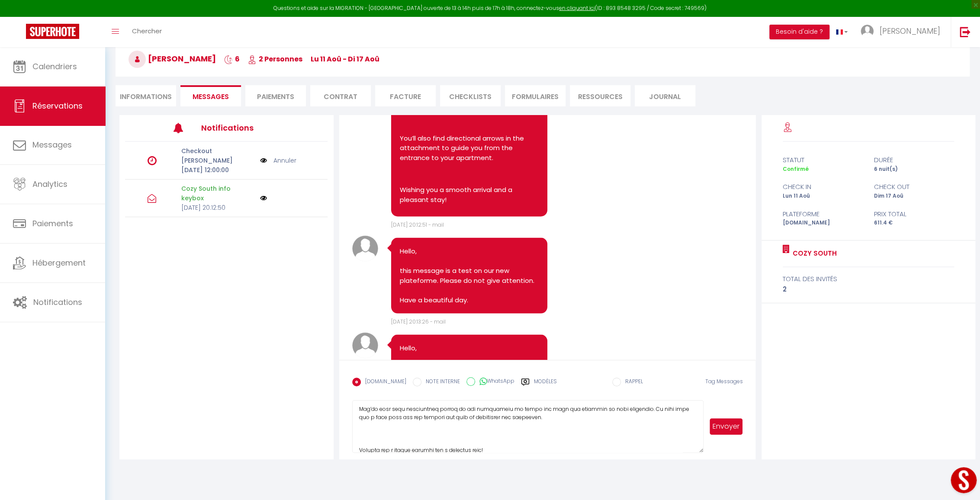 The image size is (980, 500). I want to click on span: 2 Personnes, so click(275, 59).